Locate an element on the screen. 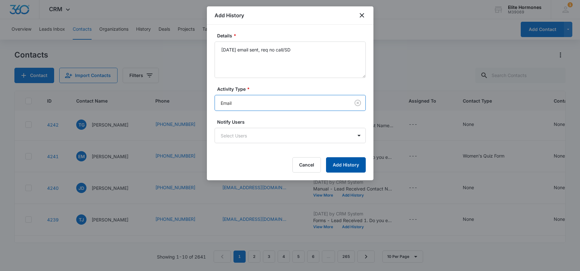  label: Activity Type is located at coordinates (293, 89).